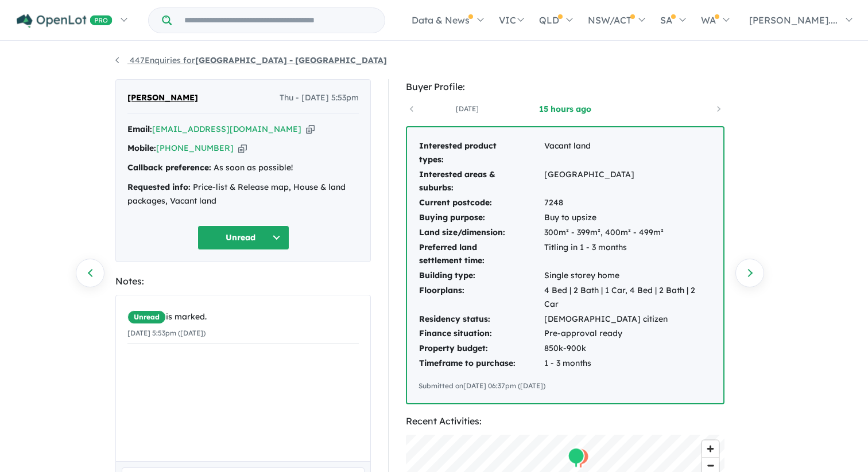 The height and width of the screenshot is (472, 868). Describe the element at coordinates (565, 109) in the screenshot. I see `a: 15 hours ago` at that location.